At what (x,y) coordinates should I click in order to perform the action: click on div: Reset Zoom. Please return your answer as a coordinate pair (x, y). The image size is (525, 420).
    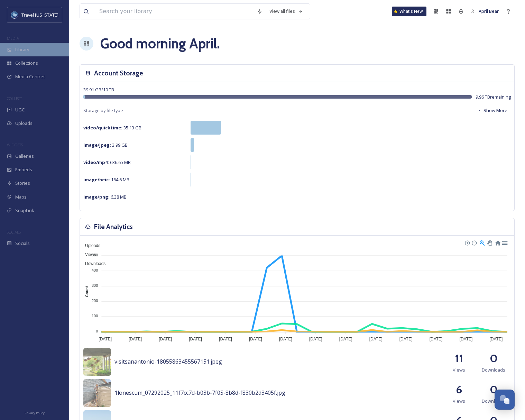
    Looking at the image, I should click on (497, 242).